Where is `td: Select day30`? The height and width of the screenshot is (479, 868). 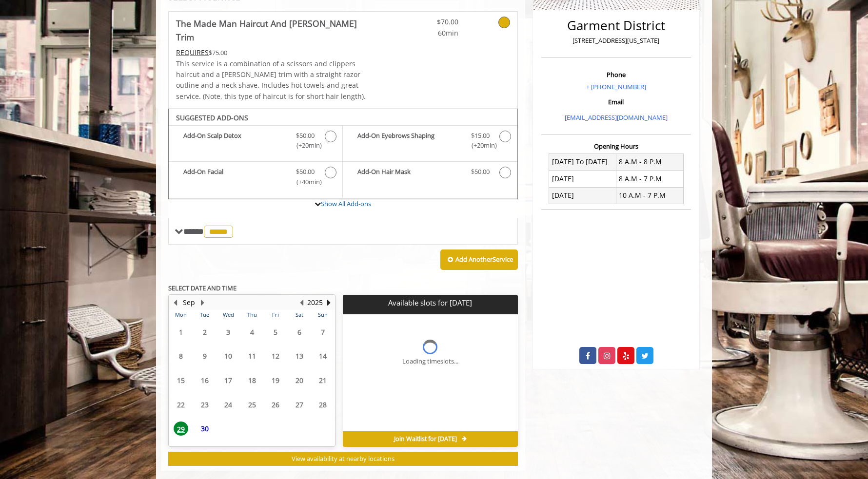
td: Select day30 is located at coordinates (204, 429).